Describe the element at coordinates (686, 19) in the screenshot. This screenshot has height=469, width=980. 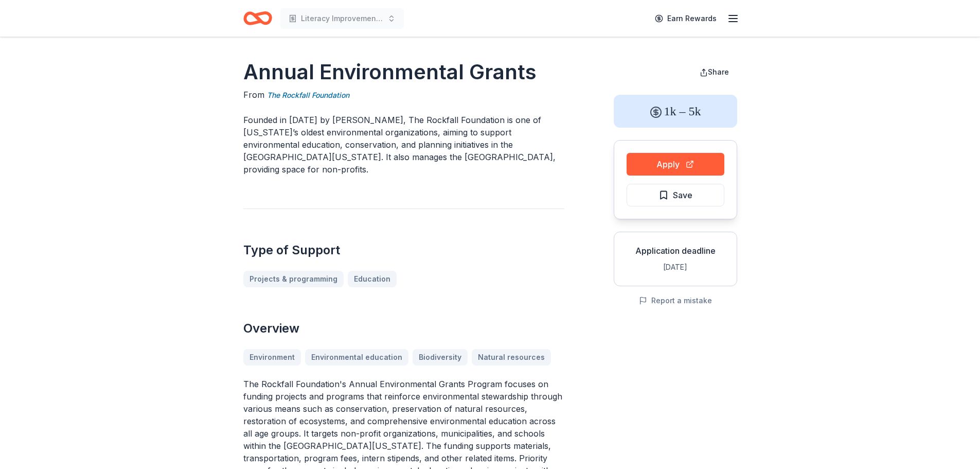
I see `a: Earn Rewards` at that location.